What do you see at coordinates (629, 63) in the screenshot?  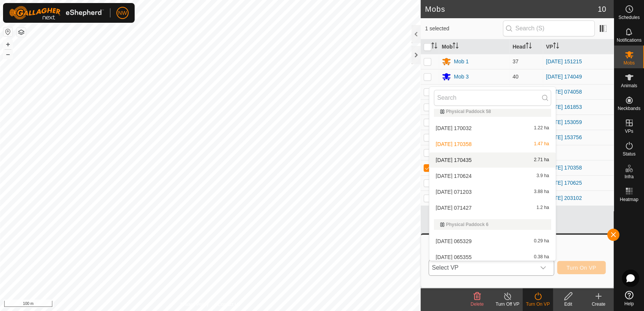 I see `span: Mobs` at bounding box center [629, 63].